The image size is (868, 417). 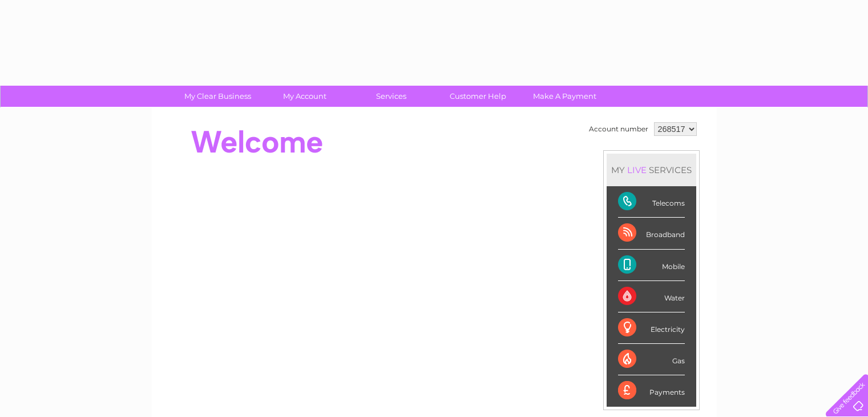 What do you see at coordinates (651, 233) in the screenshot?
I see `div: Broadband` at bounding box center [651, 233].